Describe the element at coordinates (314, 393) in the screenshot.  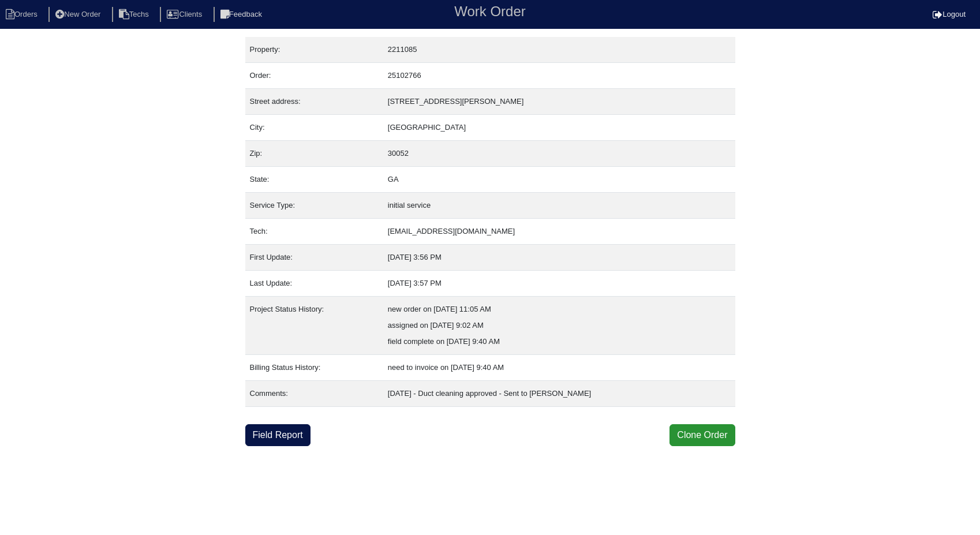
I see `td: Comments:` at that location.